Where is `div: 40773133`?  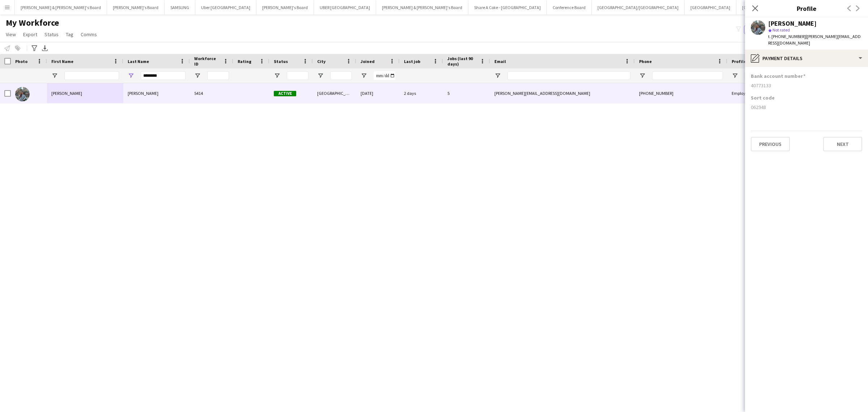
div: 40773133 is located at coordinates (807, 85).